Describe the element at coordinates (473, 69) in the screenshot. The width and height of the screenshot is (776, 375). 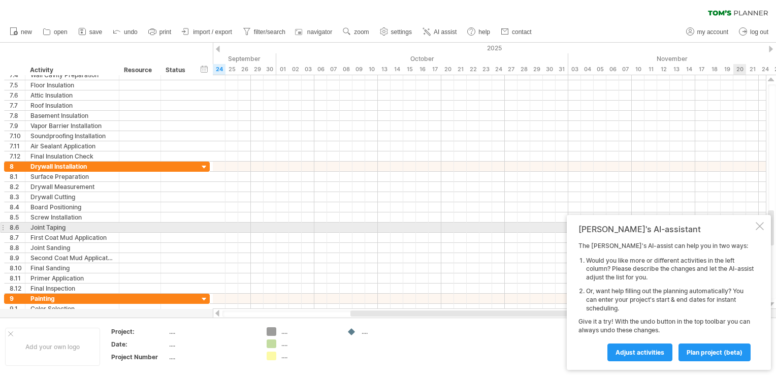
I see `div: Wednesday, 22 October 2025` at that location.